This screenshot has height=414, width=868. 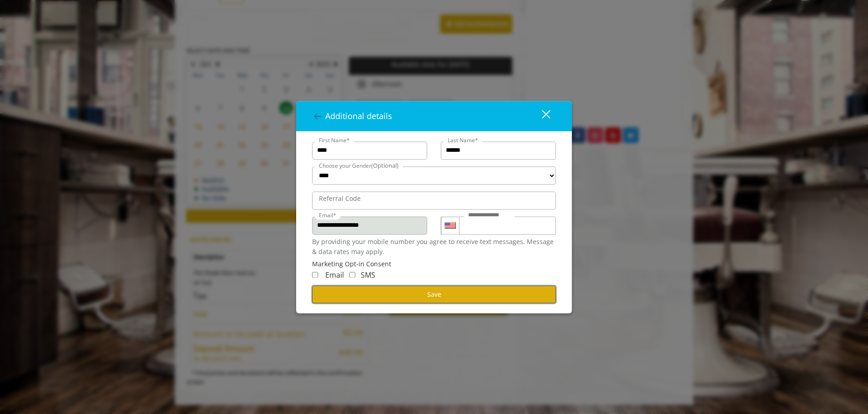 I want to click on div: Marketing Opt-in Consent, so click(x=434, y=265).